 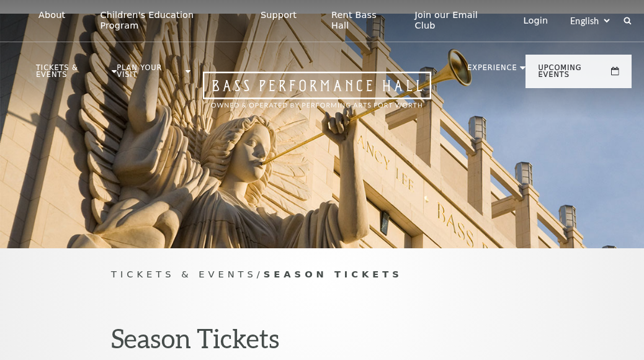 What do you see at coordinates (163, 20) in the screenshot?
I see `p: Children's Education Program` at bounding box center [163, 20].